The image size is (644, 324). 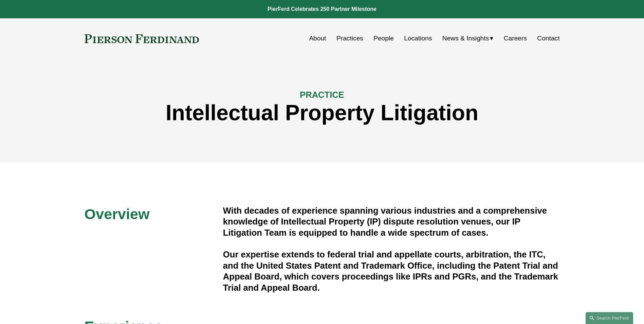 I want to click on h4: With decades of experience spanning various industries and a comprehensive knowledge of Intellect..., so click(x=392, y=222).